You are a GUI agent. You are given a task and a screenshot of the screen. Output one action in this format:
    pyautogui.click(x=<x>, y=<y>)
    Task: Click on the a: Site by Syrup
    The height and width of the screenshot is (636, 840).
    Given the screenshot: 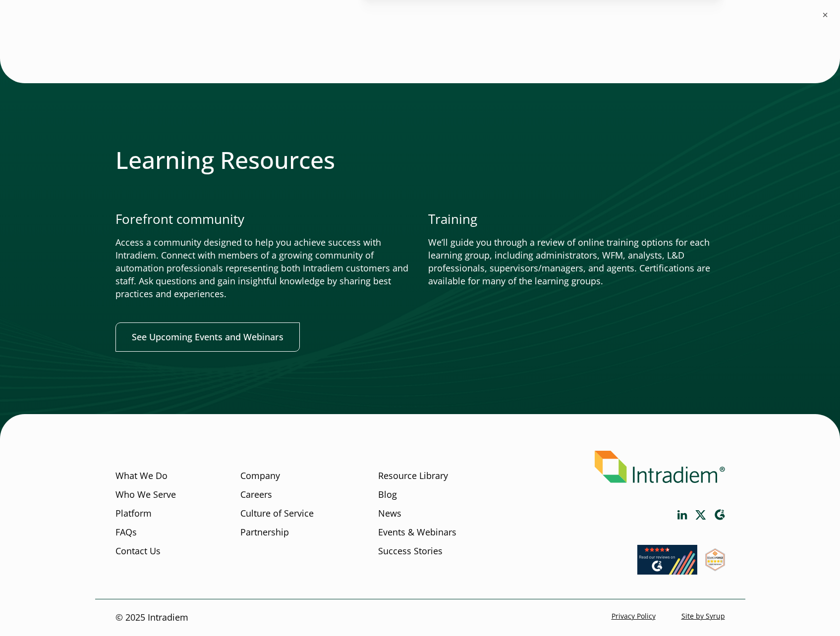 What is the action you would take?
    pyautogui.click(x=703, y=616)
    